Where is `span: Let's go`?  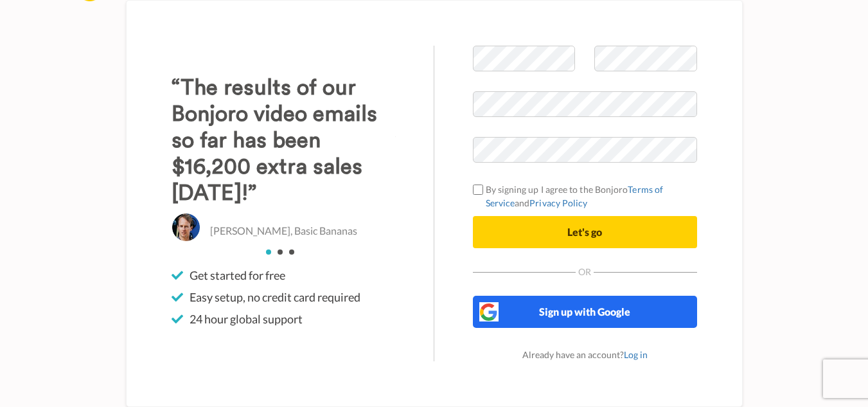
span: Let's go is located at coordinates (584, 231).